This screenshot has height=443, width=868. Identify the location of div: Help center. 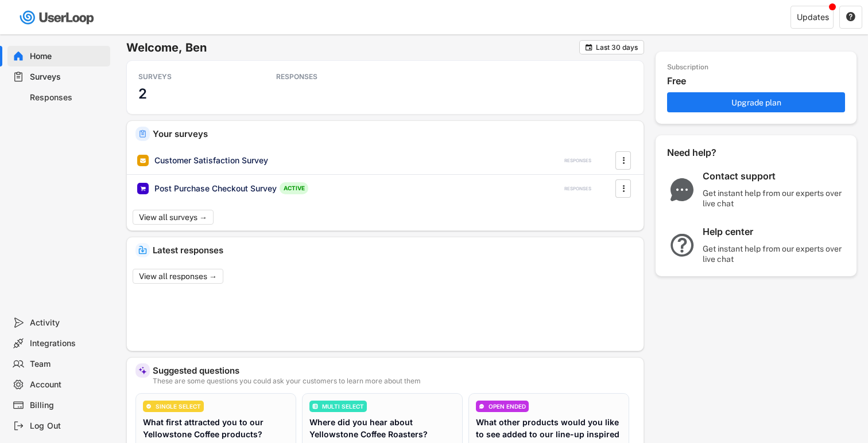
(775, 232).